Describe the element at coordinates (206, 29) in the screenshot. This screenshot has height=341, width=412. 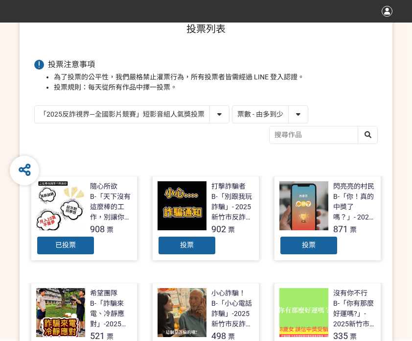
I see `h1: 投票列表` at that location.